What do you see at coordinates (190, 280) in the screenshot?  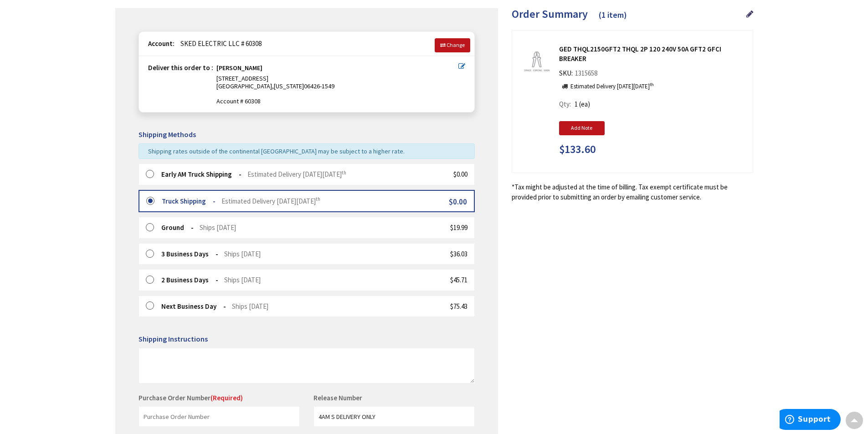 I see `strong: 2 Business Days` at bounding box center [190, 280].